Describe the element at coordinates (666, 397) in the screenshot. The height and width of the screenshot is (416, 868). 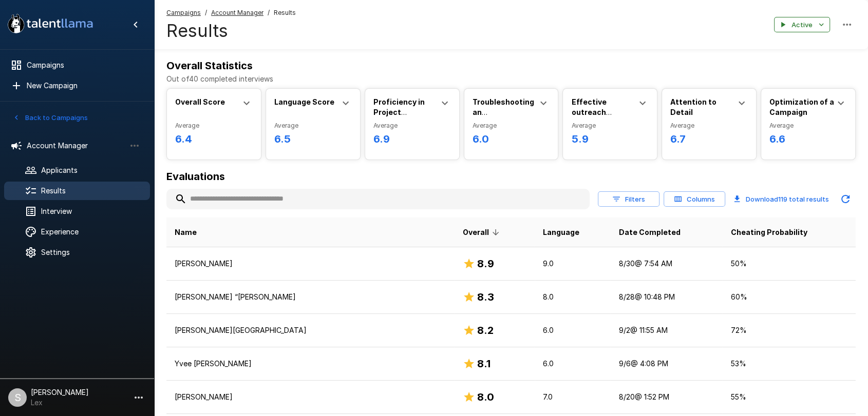
I see `td: 8/20 @ 1:52 PM` at that location.